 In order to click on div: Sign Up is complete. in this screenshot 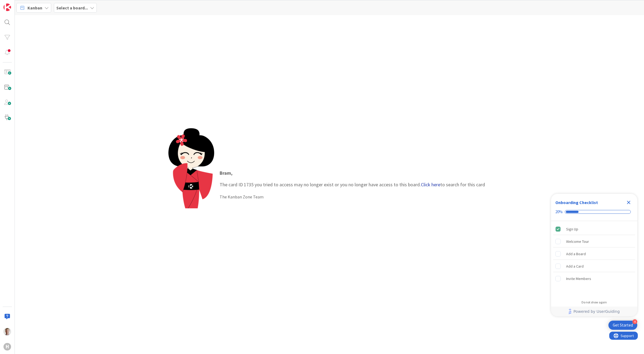, I will do `click(594, 229)`.